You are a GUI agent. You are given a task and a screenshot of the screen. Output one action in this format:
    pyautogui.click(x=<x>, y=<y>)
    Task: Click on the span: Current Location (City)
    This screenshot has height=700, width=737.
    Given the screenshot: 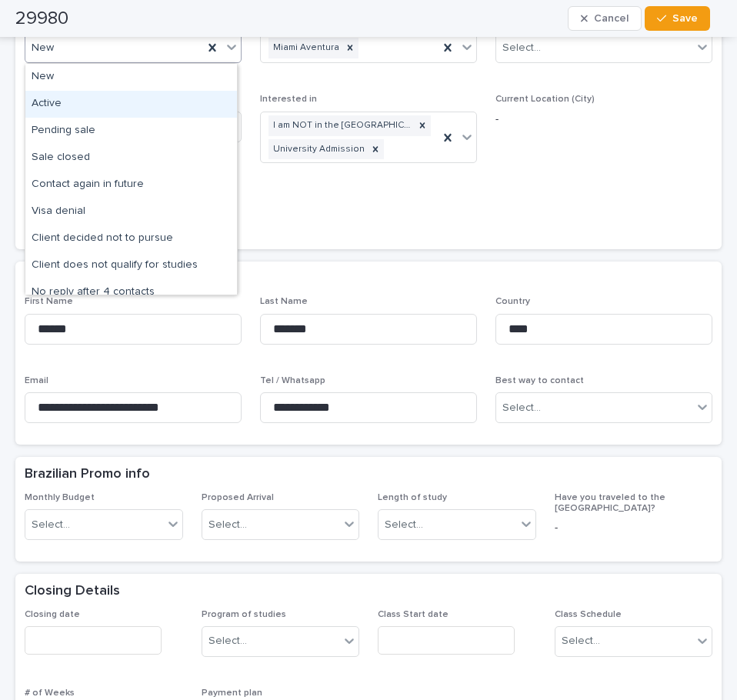 What is the action you would take?
    pyautogui.click(x=544, y=99)
    